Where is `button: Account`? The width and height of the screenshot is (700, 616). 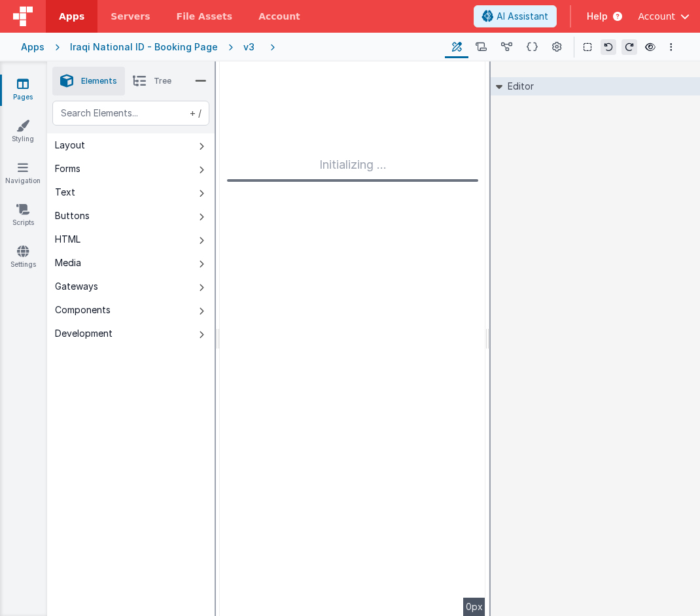 button: Account is located at coordinates (663, 17).